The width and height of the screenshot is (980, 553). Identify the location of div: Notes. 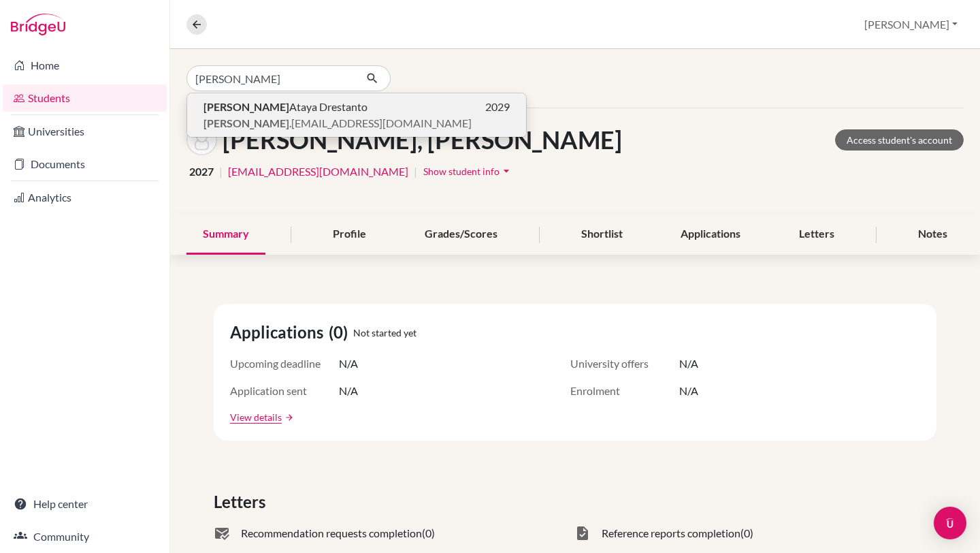
(933, 234).